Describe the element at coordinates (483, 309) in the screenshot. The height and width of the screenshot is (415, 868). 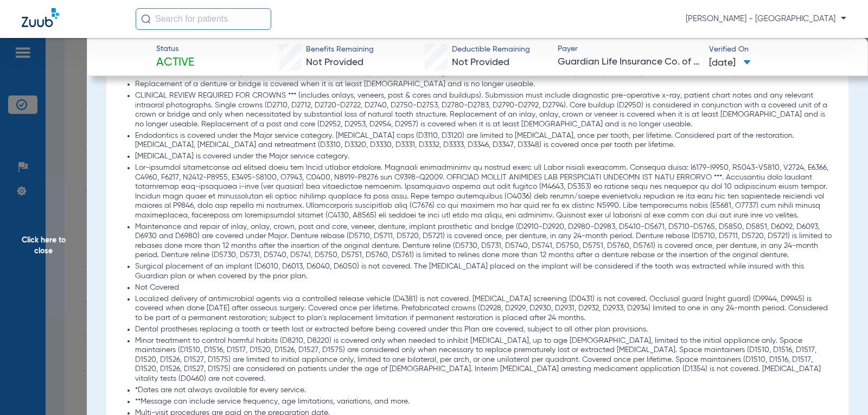
I see `li: Localized delivery of antimicrobial agents via a controlled release vehicle (D4381) is not covere...` at that location.